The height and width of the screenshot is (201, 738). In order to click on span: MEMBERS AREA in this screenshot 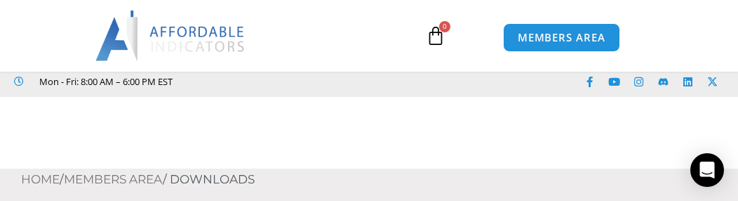, I will do `click(561, 37)`.